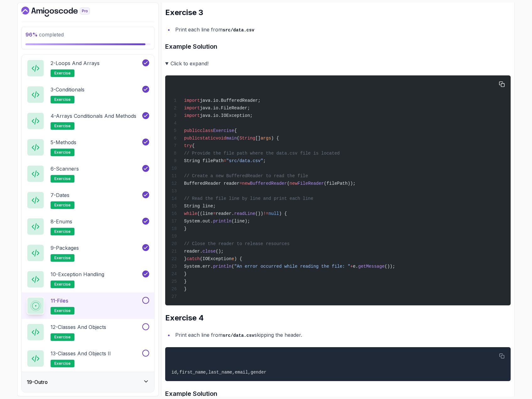  Describe the element at coordinates (311, 183) in the screenshot. I see `span: FileReader` at that location.